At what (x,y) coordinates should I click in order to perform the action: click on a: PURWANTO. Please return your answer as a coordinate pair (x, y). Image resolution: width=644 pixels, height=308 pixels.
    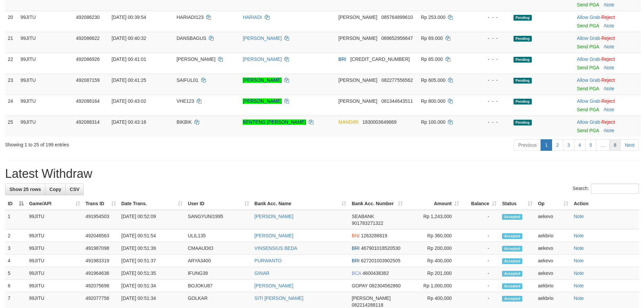
    Looking at the image, I should click on (268, 261).